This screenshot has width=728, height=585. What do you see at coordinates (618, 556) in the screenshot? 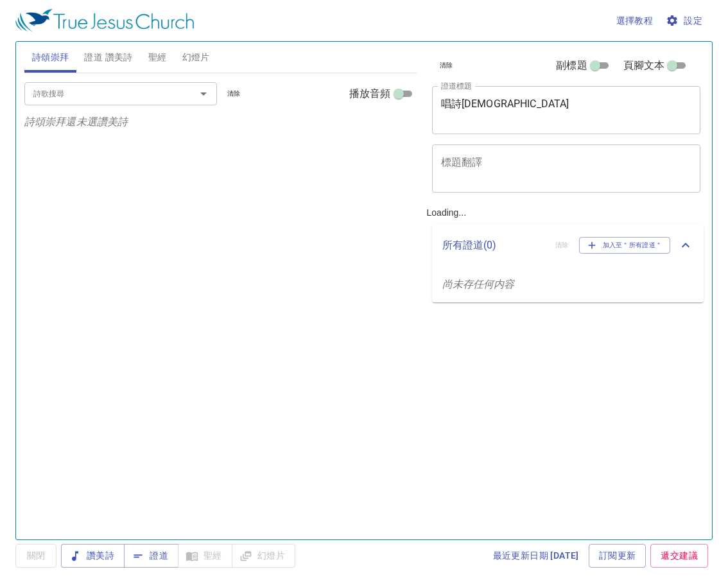
I see `a: 訂閱更新` at bounding box center [618, 556].